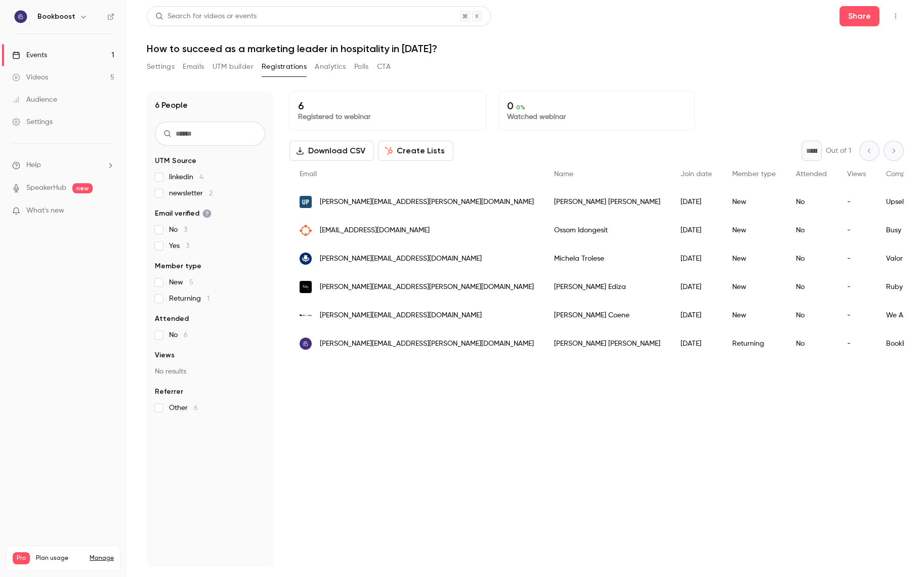  I want to click on span: Join date, so click(696, 174).